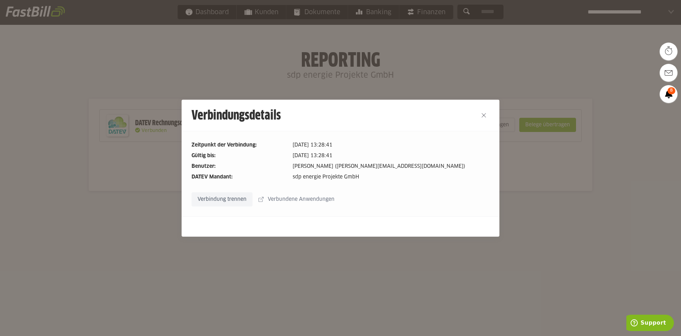 The image size is (681, 336). Describe the element at coordinates (391, 177) in the screenshot. I see `dd: sdp energie Projekte GmbH` at that location.